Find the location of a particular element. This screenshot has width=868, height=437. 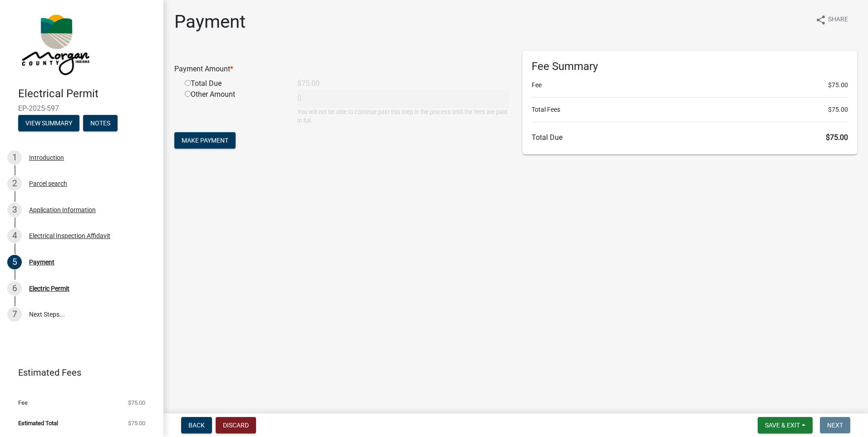

wm-modal-confirm: Notes is located at coordinates (100, 124).